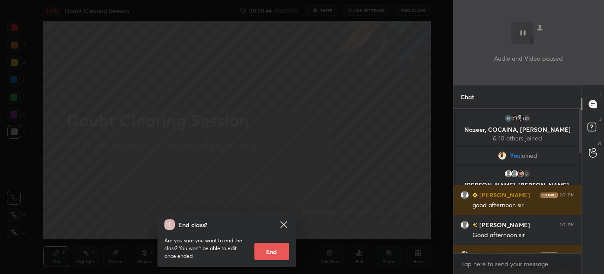 Image resolution: width=604 pixels, height=274 pixels. Describe the element at coordinates (516, 155) in the screenshot. I see `span: You` at that location.